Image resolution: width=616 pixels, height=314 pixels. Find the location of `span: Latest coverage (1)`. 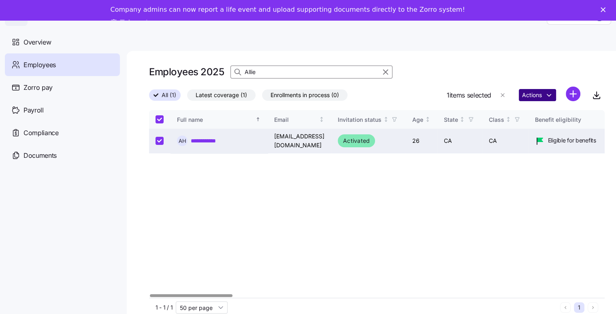

span: Latest coverage (1) is located at coordinates (221, 95).